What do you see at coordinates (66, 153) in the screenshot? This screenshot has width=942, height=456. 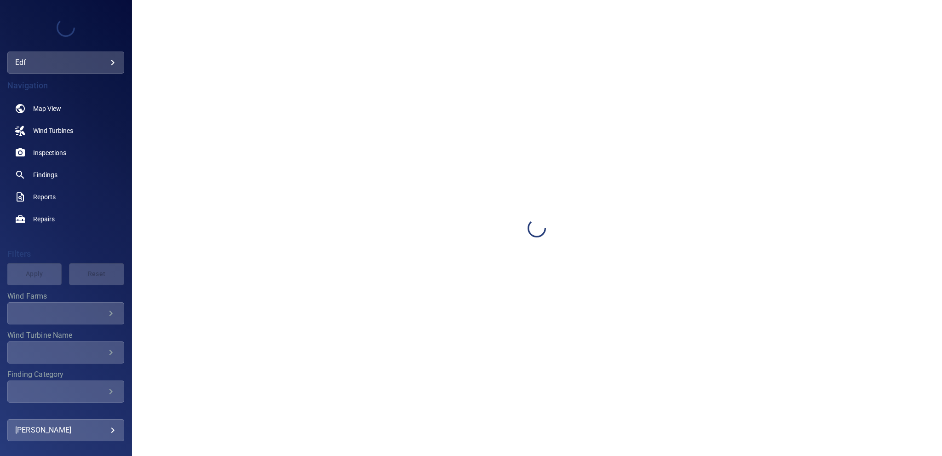 I see `a: inspections noActive` at bounding box center [66, 153].